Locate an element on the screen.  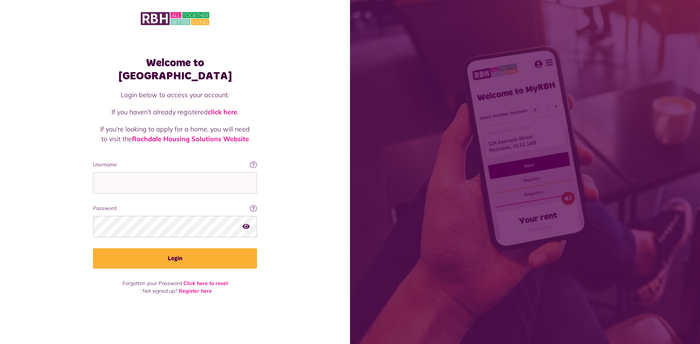
a: Register here is located at coordinates (195, 291).